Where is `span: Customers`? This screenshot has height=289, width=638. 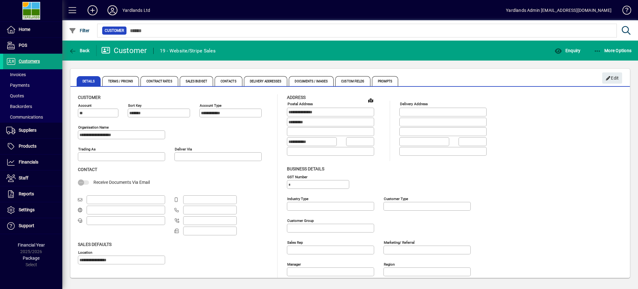
span: Customers is located at coordinates (29, 61).